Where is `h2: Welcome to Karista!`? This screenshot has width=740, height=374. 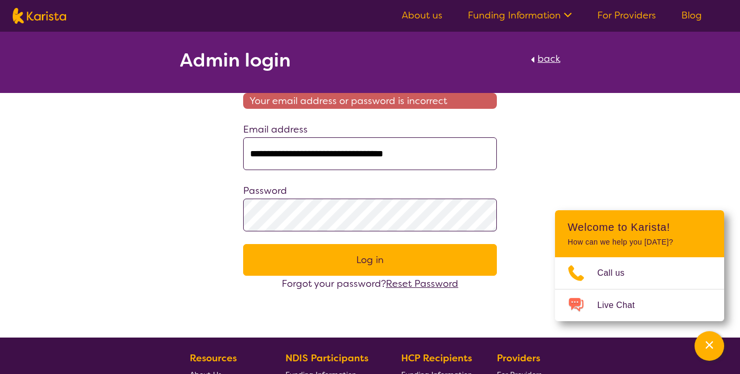
h2: Welcome to Karista! is located at coordinates (640, 227).